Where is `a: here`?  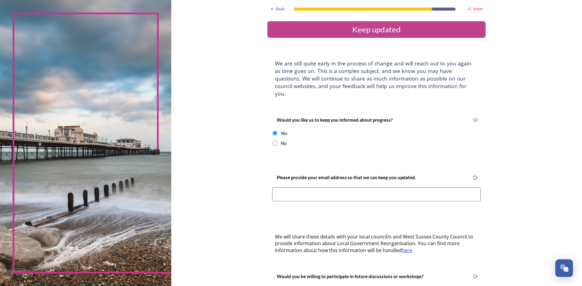 a: here is located at coordinates (407, 251).